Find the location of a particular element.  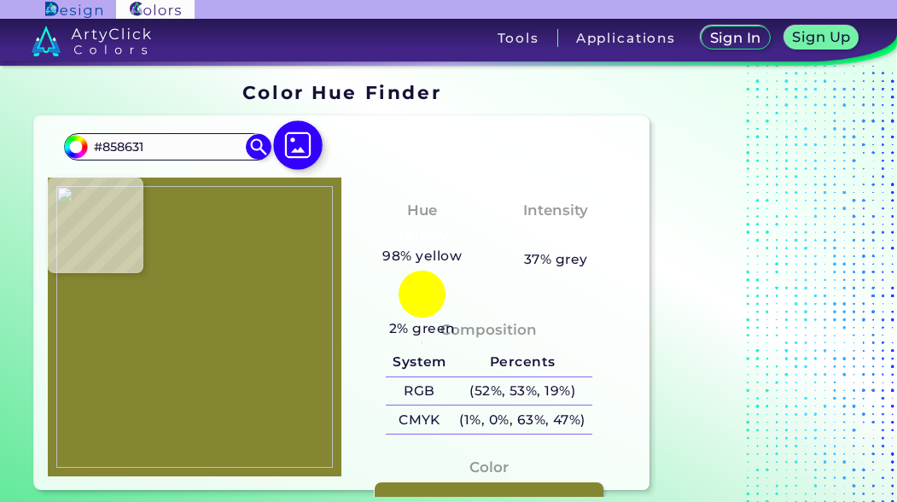

h3: Applications is located at coordinates (626, 38).